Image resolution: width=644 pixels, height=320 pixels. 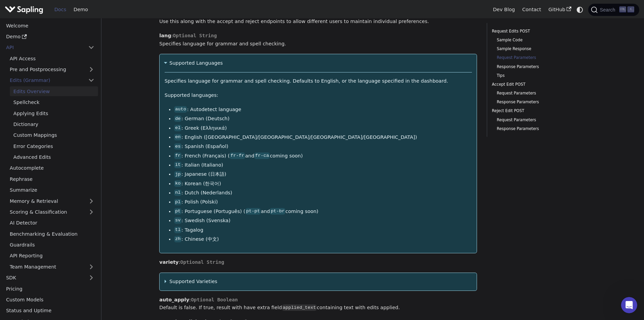 I want to click on a: Dictionary, so click(x=54, y=124).